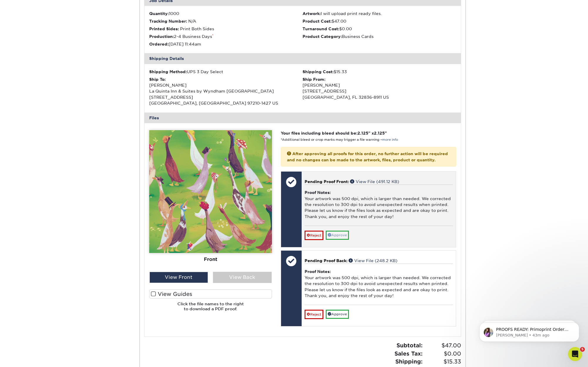 The width and height of the screenshot is (588, 367). Describe the element at coordinates (410, 345) in the screenshot. I see `strong: Subtotal:` at that location.